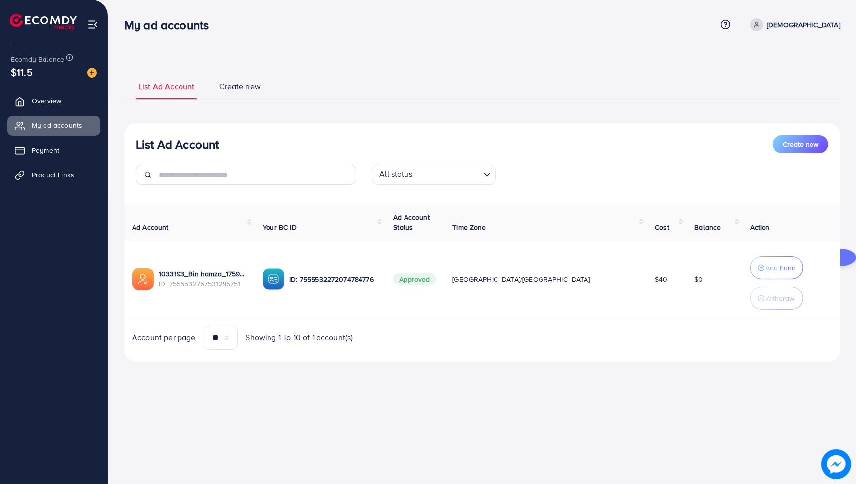  I want to click on span: Balance, so click(707, 227).